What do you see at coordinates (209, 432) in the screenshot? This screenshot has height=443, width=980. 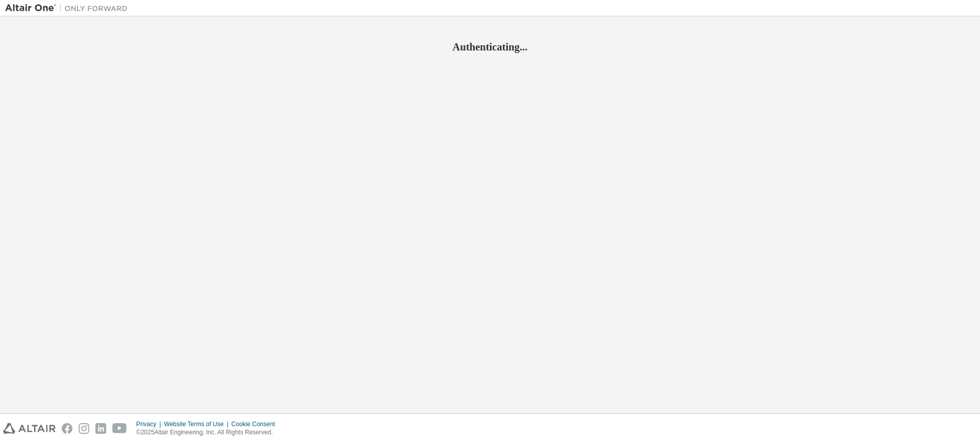 I see `p: © 2025 Altair Engineering, Inc. All Rights Reserved.` at bounding box center [209, 432].